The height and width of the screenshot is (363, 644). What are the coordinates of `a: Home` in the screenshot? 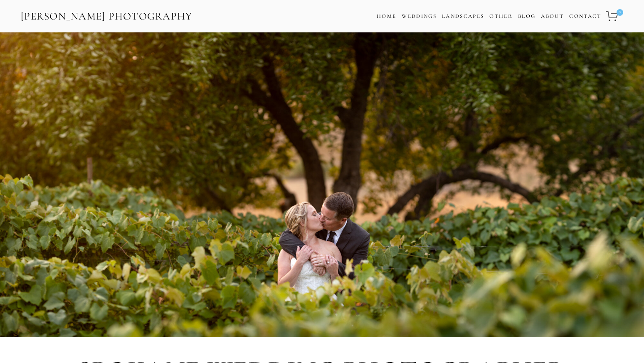 It's located at (386, 16).